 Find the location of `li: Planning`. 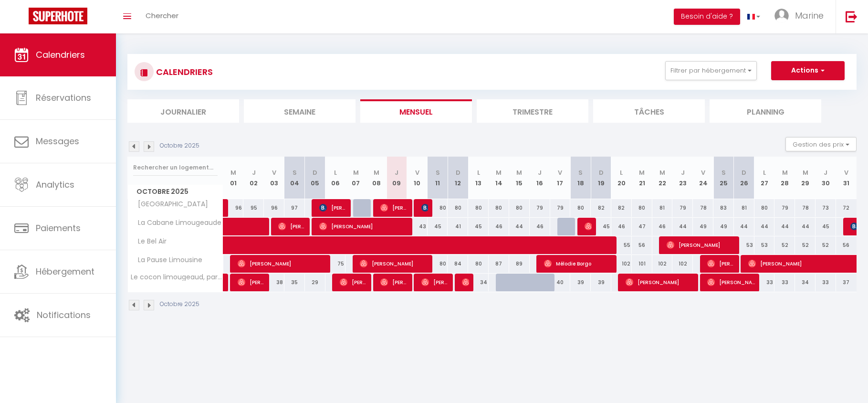

li: Planning is located at coordinates (765, 111).